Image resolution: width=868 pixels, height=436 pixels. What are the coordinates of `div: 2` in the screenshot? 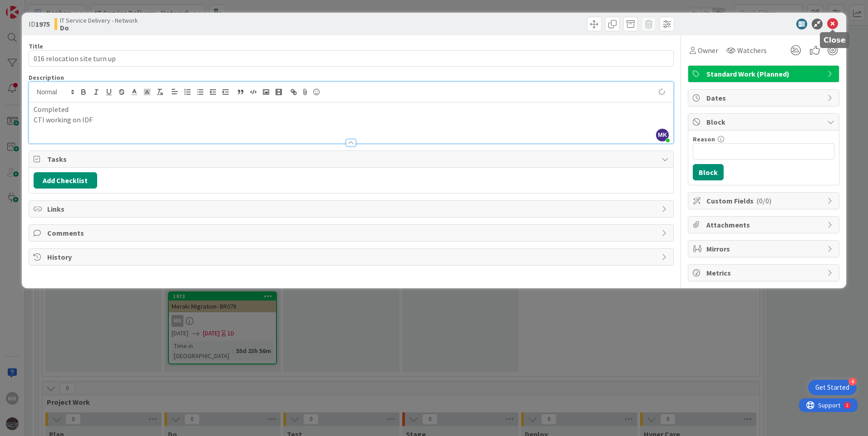 It's located at (48, 8).